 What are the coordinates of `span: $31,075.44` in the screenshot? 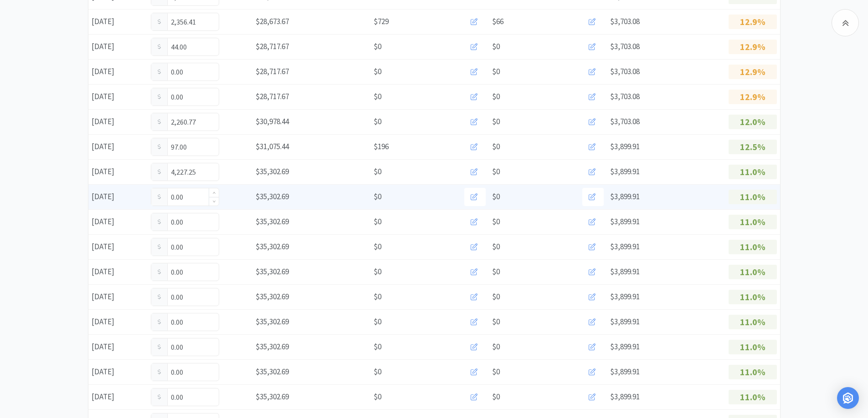 It's located at (272, 146).